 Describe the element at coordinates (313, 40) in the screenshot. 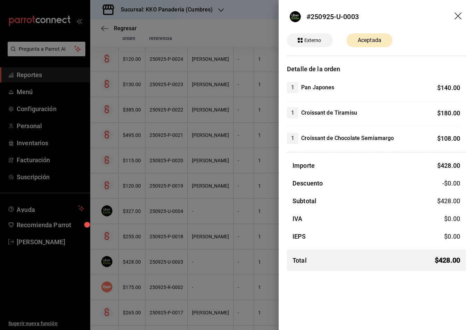

I see `span: Externo` at that location.